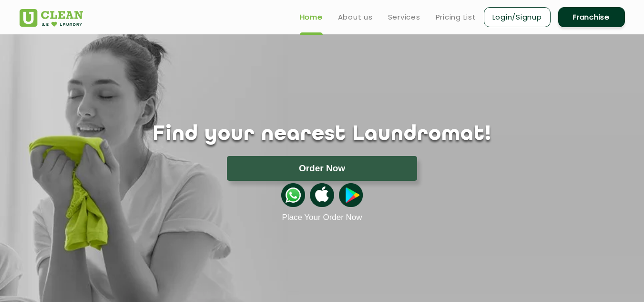  Describe the element at coordinates (351, 195) in the screenshot. I see `img: playstoreicon.png` at that location.